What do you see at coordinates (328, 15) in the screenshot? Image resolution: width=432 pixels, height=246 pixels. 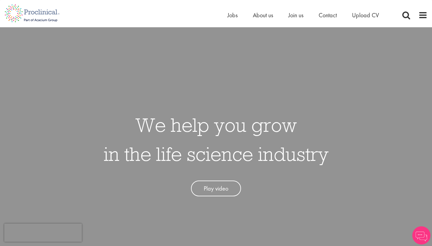 I see `a: Contact` at bounding box center [328, 15].